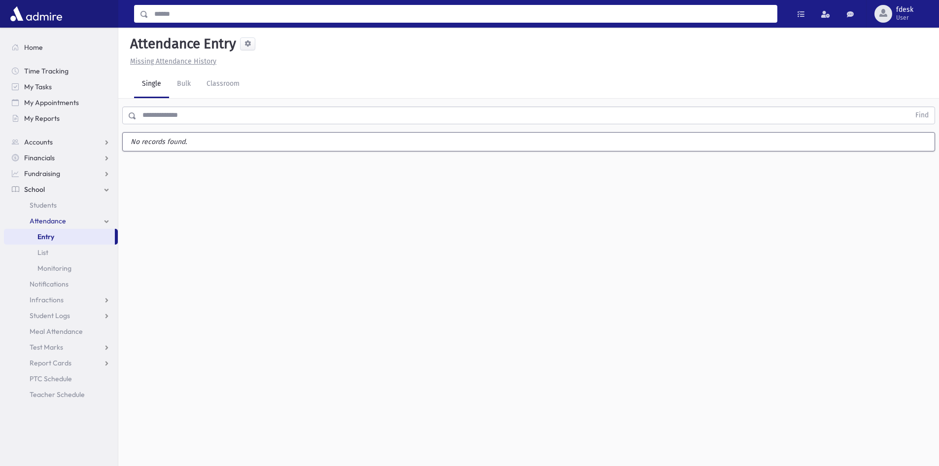 Image resolution: width=939 pixels, height=466 pixels. I want to click on span: Accounts, so click(38, 142).